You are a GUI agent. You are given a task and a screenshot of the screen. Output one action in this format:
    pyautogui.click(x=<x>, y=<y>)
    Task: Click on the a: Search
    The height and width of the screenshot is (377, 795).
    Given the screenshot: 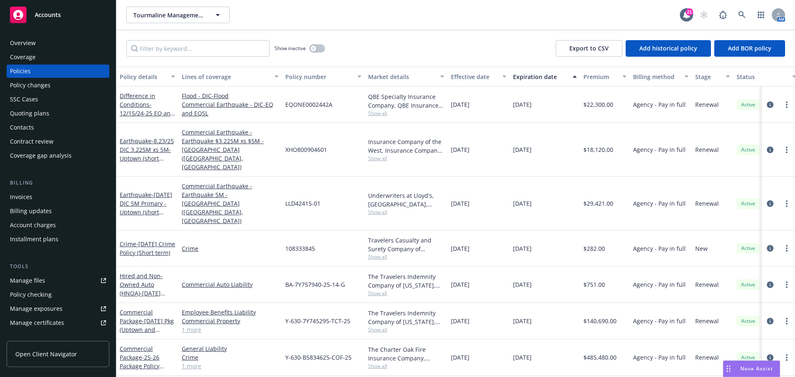 What is the action you would take?
    pyautogui.click(x=742, y=15)
    